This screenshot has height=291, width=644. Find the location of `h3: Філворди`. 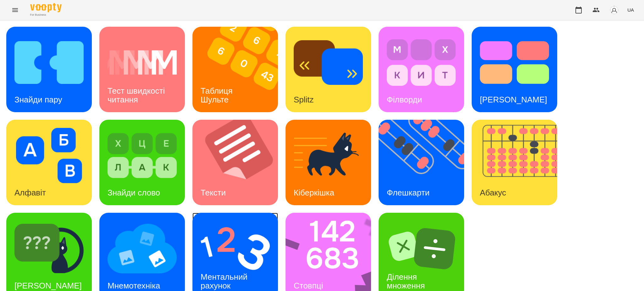

h3: Філворди is located at coordinates (405, 100).